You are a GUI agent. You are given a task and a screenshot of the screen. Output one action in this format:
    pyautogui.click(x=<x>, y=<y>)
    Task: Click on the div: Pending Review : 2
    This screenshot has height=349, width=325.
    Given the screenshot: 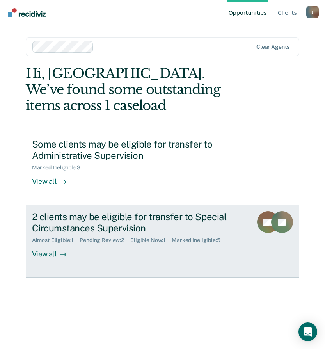 What is the action you would take?
    pyautogui.click(x=105, y=240)
    